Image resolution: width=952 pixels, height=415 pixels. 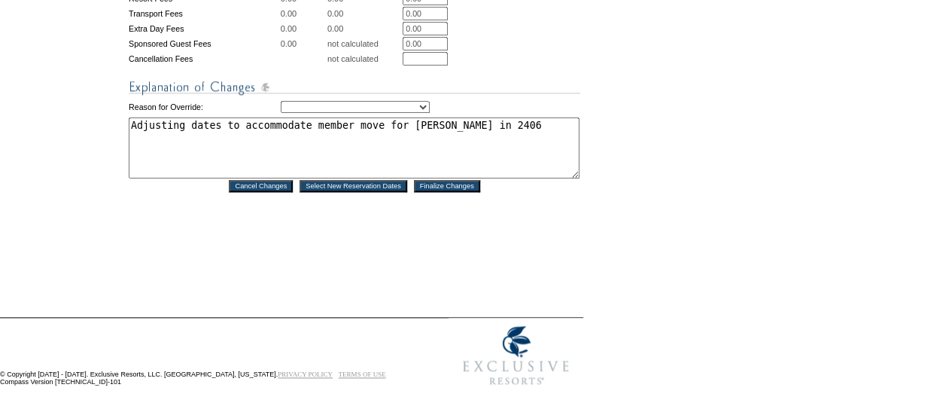 I want to click on img: Explanation of Changes, so click(x=354, y=87).